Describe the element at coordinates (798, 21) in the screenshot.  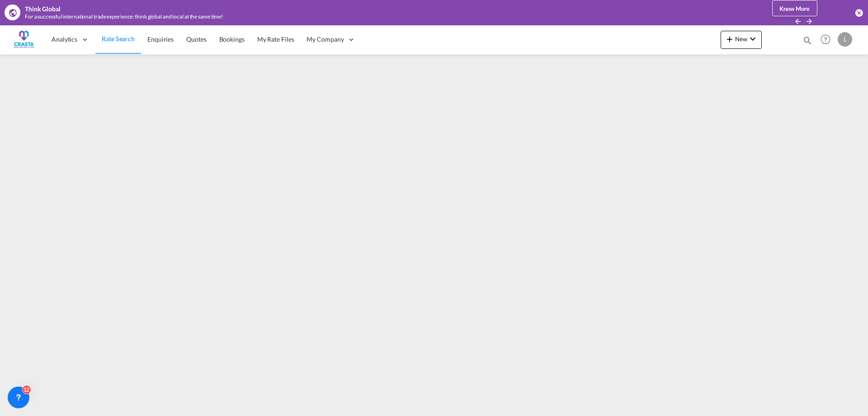
I see `md-icon: icon-arrow-left` at that location.